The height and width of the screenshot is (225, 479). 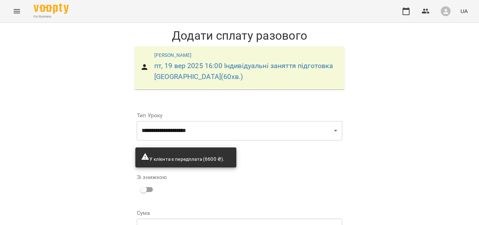 What do you see at coordinates (239, 115) in the screenshot?
I see `label: Тип Уроку` at bounding box center [239, 115].